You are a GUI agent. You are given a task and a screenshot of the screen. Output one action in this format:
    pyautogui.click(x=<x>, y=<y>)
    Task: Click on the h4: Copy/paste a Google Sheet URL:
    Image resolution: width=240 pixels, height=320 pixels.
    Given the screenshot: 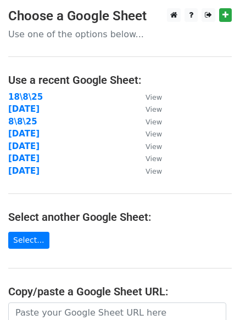 What is the action you would take?
    pyautogui.click(x=120, y=292)
    